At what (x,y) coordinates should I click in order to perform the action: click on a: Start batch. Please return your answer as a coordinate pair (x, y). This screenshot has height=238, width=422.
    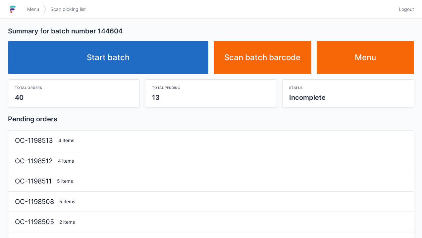
    Looking at the image, I should click on (108, 58).